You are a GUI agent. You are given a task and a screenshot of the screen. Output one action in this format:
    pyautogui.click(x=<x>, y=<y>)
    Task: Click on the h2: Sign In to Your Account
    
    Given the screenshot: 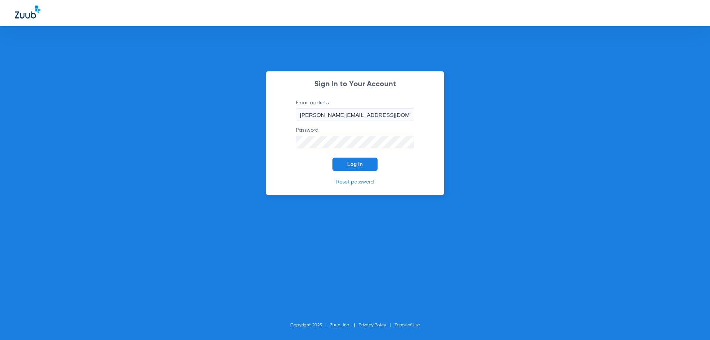 What is the action you would take?
    pyautogui.click(x=355, y=84)
    